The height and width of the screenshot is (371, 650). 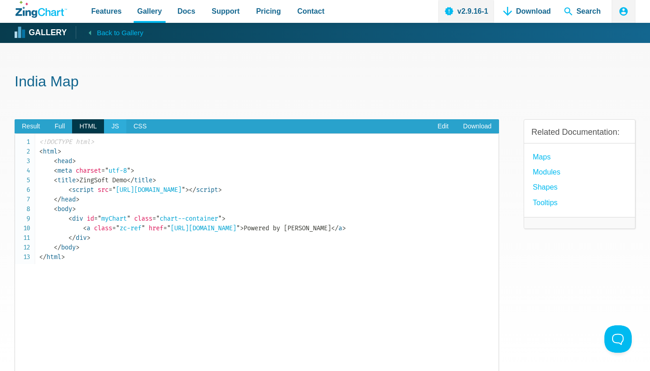 What do you see at coordinates (116, 170) in the screenshot?
I see `span: utf-8` at bounding box center [116, 170].